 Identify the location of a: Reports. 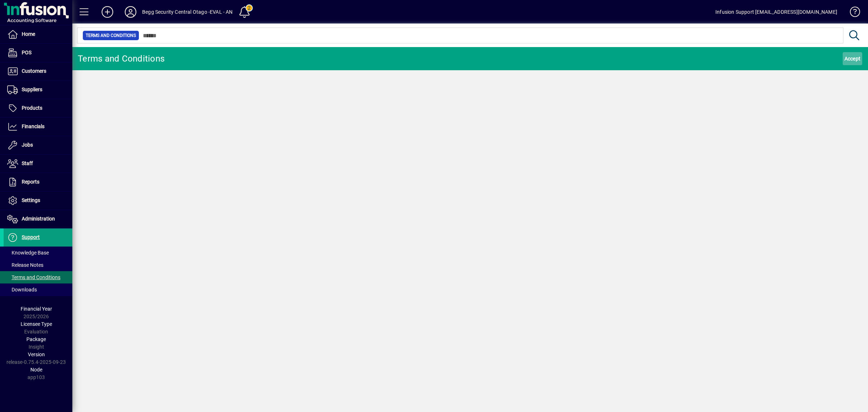
(38, 182).